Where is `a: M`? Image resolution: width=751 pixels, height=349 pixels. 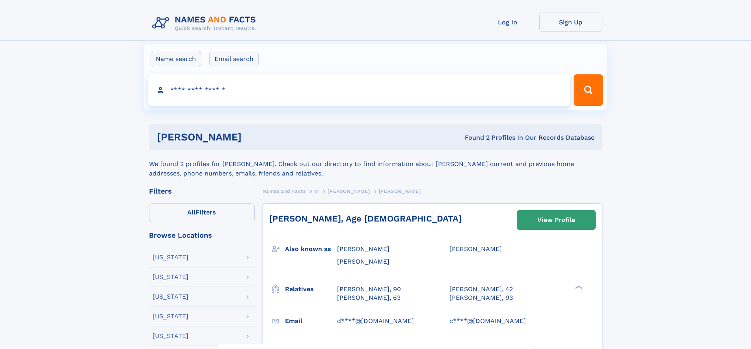
a: M is located at coordinates (316, 191).